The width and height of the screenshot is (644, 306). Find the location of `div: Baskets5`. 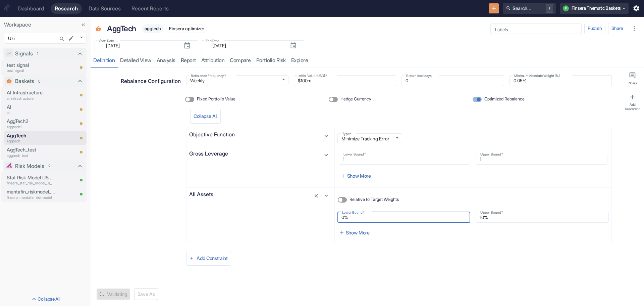

div: Baskets5 is located at coordinates (45, 81).